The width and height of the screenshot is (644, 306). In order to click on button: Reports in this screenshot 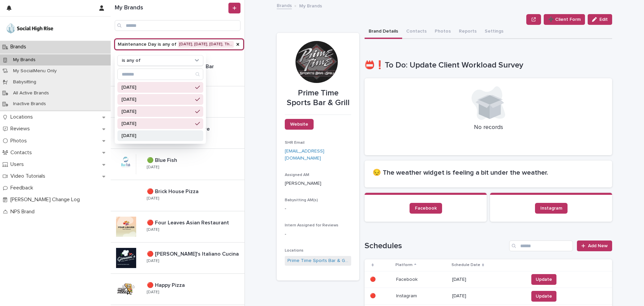, I will do `click(468, 32)`.